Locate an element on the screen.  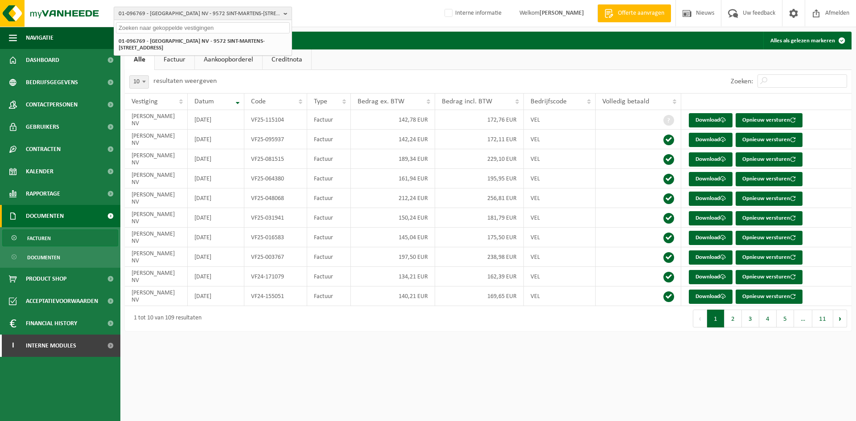
td: VF25-048068 is located at coordinates (275, 198).